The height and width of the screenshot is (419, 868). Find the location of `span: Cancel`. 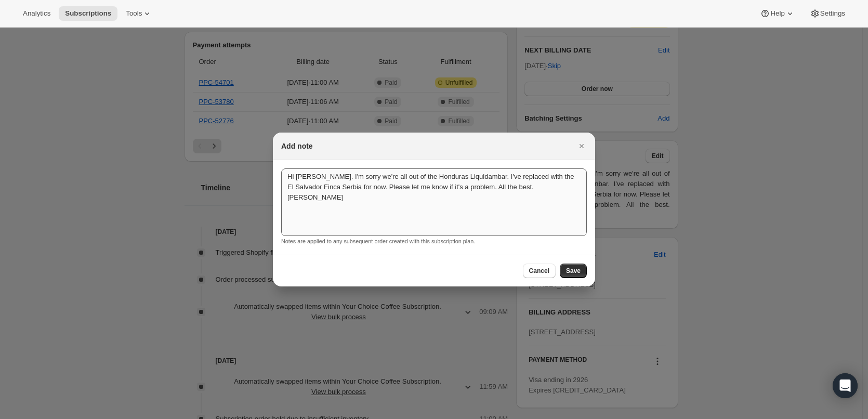

span: Cancel is located at coordinates (539, 271).